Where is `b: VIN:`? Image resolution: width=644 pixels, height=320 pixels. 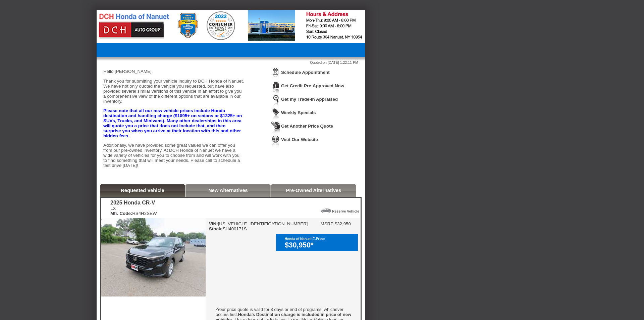 b: VIN: is located at coordinates (213, 224).